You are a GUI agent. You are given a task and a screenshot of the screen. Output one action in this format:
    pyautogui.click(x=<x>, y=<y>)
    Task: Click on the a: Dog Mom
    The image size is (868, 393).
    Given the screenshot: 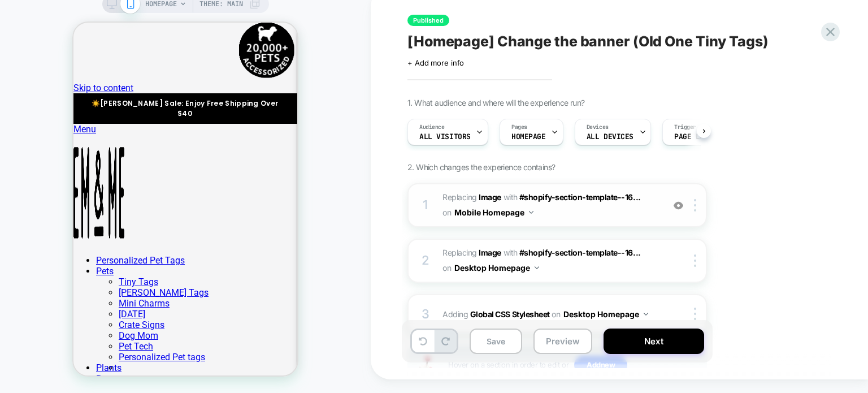 What is the action you would take?
    pyautogui.click(x=65, y=313)
    